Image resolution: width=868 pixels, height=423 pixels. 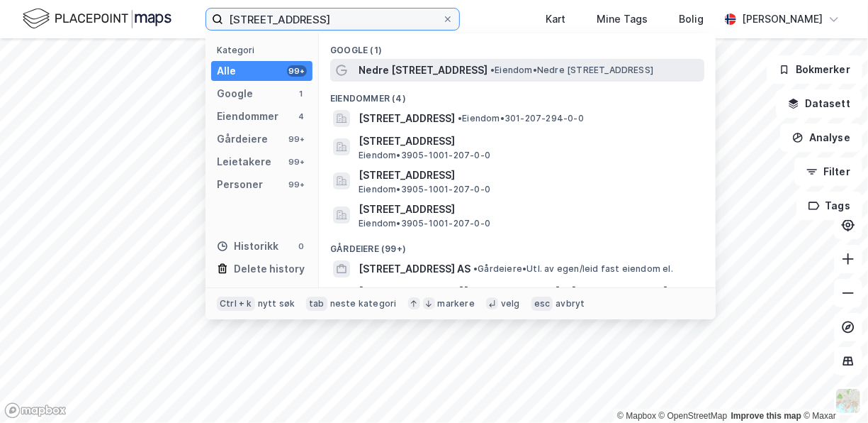 I want to click on button: Tags, so click(x=830, y=206).